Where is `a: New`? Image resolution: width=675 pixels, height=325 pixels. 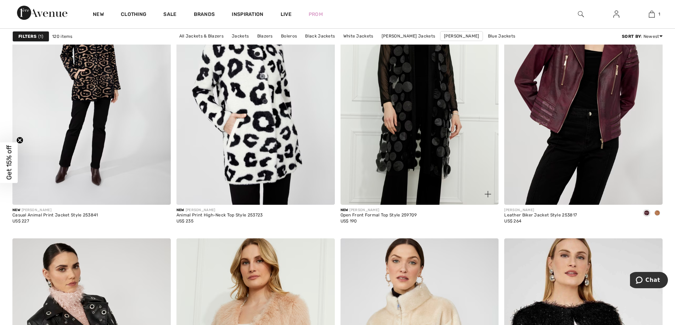
a: New is located at coordinates (98, 15).